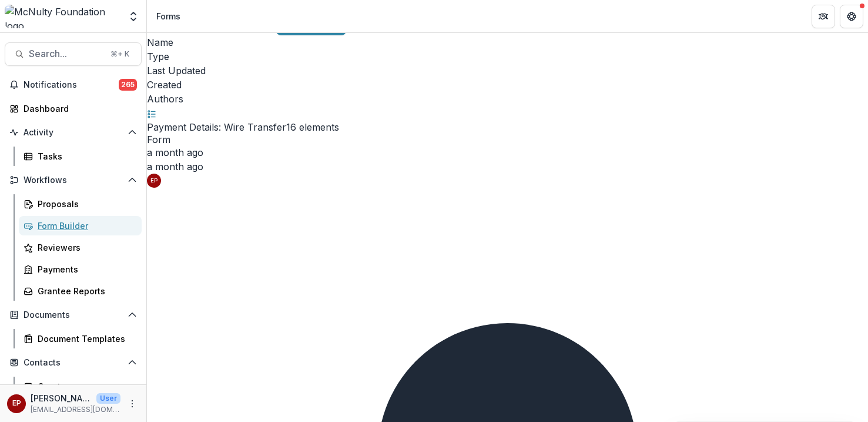 This screenshot has height=422, width=868. I want to click on div: Document Templates, so click(85, 339).